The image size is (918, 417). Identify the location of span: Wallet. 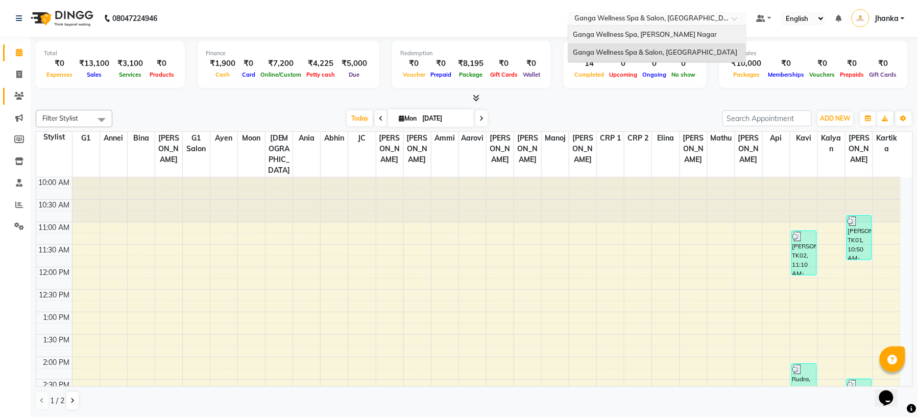
(532, 75).